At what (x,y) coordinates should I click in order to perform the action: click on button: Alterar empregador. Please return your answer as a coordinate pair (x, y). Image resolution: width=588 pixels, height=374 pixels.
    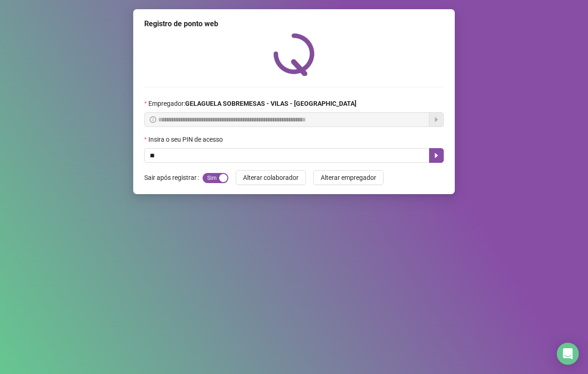
    Looking at the image, I should click on (348, 177).